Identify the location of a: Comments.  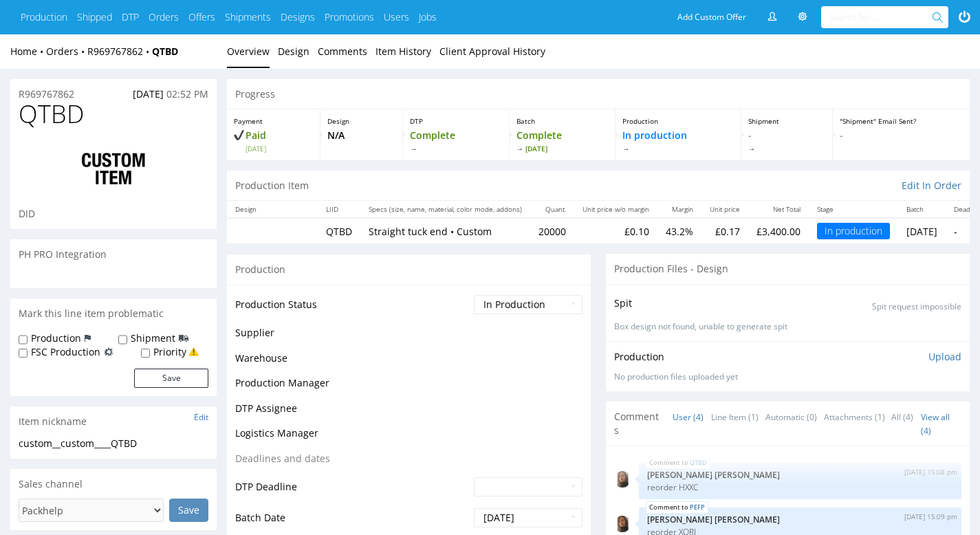
(342, 51).